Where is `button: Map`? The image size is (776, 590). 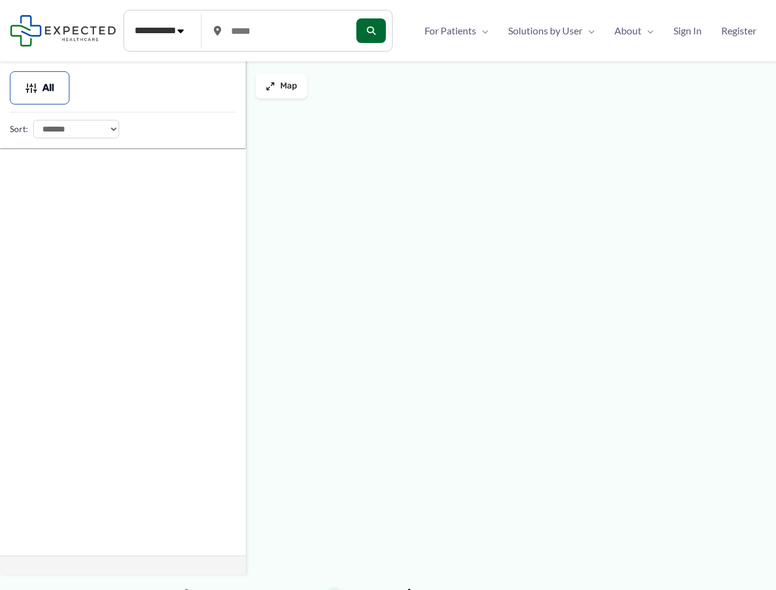 button: Map is located at coordinates (281, 86).